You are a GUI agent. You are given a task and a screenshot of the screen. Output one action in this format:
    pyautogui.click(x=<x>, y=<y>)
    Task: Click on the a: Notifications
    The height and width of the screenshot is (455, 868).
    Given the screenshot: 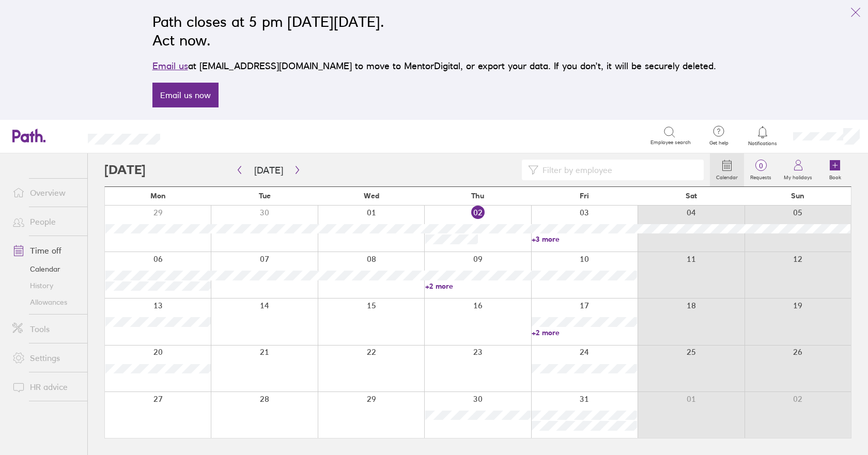 What is the action you would take?
    pyautogui.click(x=763, y=136)
    